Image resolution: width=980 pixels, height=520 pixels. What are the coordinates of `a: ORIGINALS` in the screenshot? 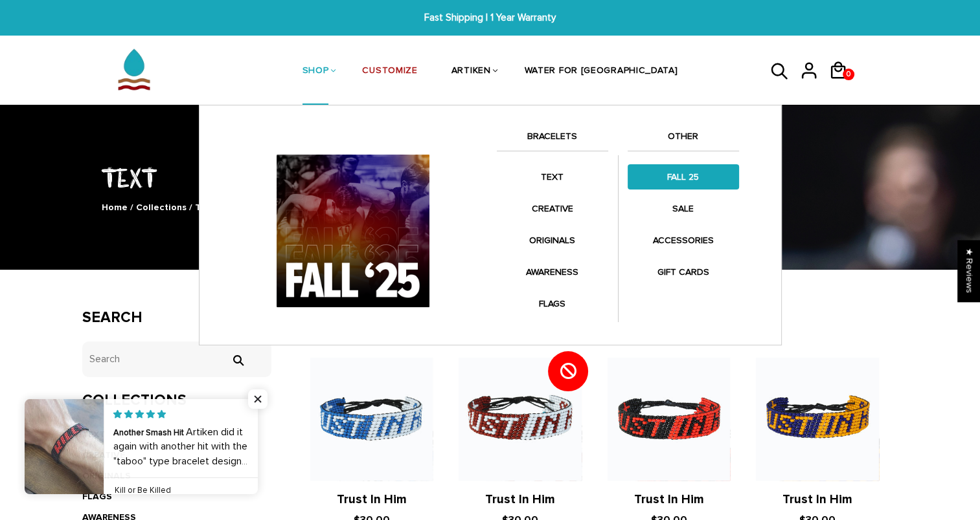 It's located at (553, 240).